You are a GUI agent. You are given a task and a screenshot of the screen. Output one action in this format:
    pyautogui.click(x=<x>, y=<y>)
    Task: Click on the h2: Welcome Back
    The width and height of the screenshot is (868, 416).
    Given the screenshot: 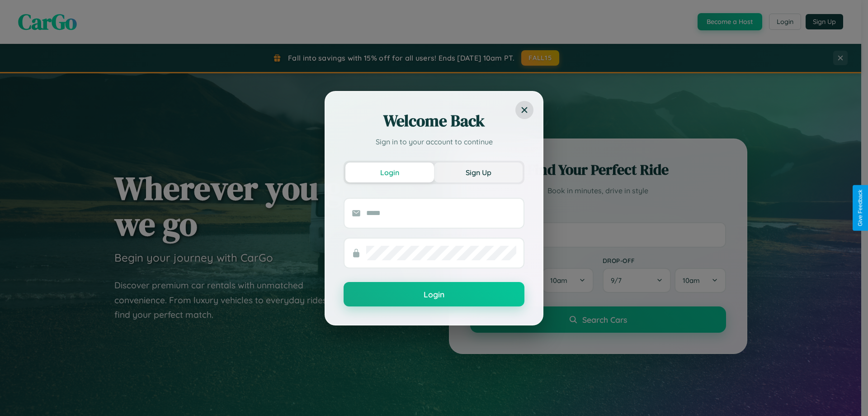 What is the action you would take?
    pyautogui.click(x=434, y=121)
    